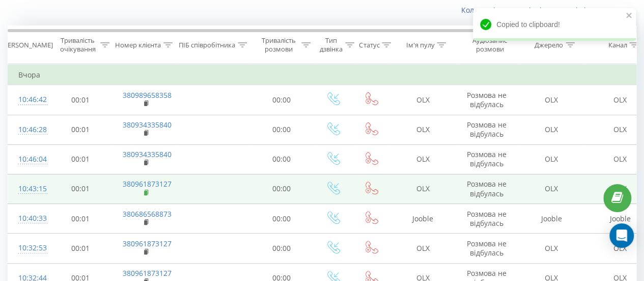 The image size is (644, 281). What do you see at coordinates (28, 188) in the screenshot?
I see `div: 10:43:15` at bounding box center [28, 188].